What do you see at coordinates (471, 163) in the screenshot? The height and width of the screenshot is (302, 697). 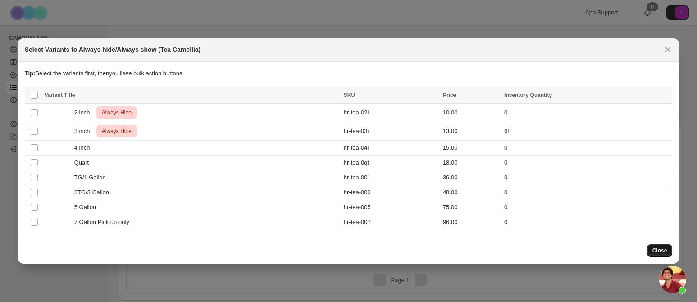 I see `td: 18.00` at bounding box center [471, 163].